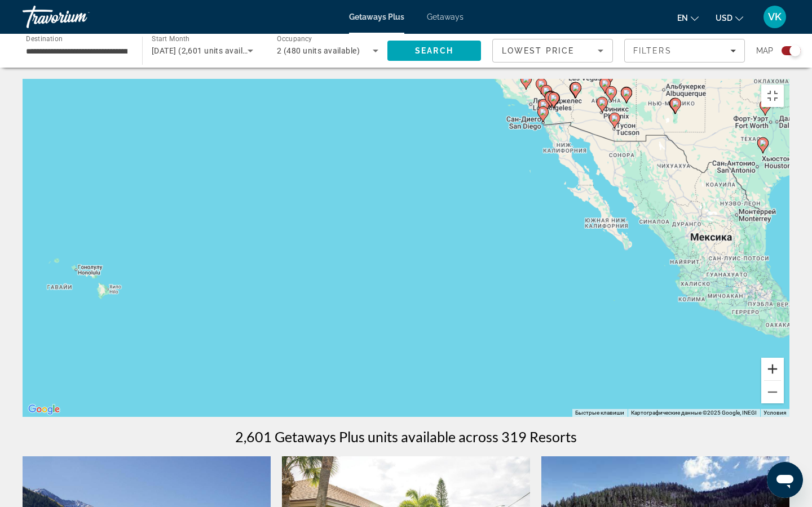  Describe the element at coordinates (406, 437) in the screenshot. I see `h1: 2,601 Getaways Plus units available across 319 Resorts` at that location.